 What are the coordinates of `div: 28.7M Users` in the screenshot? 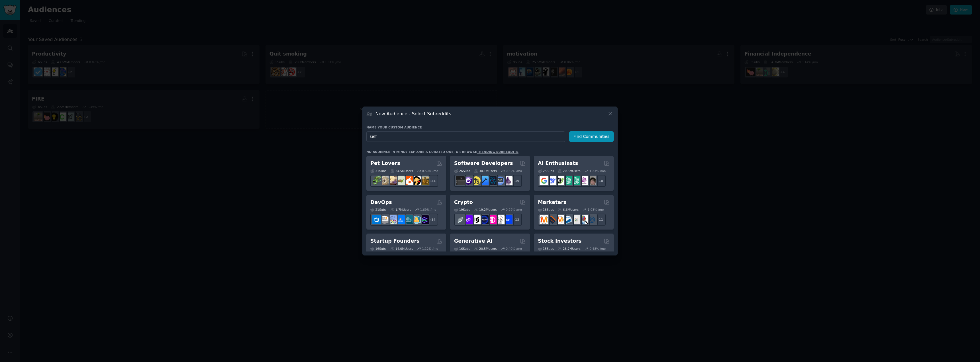 It's located at (569, 249).